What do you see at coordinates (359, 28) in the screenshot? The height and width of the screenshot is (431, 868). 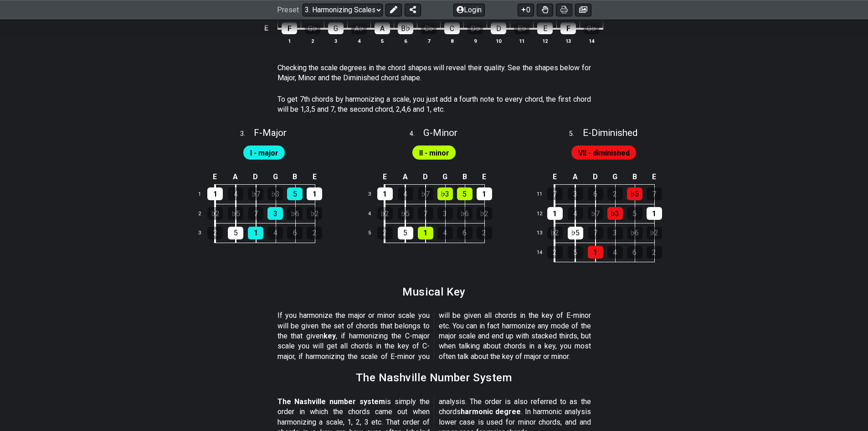 I see `div: A♭` at bounding box center [359, 28].